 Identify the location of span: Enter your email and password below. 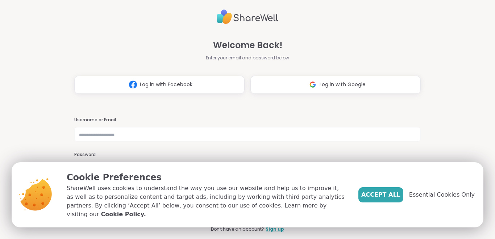
(248, 58).